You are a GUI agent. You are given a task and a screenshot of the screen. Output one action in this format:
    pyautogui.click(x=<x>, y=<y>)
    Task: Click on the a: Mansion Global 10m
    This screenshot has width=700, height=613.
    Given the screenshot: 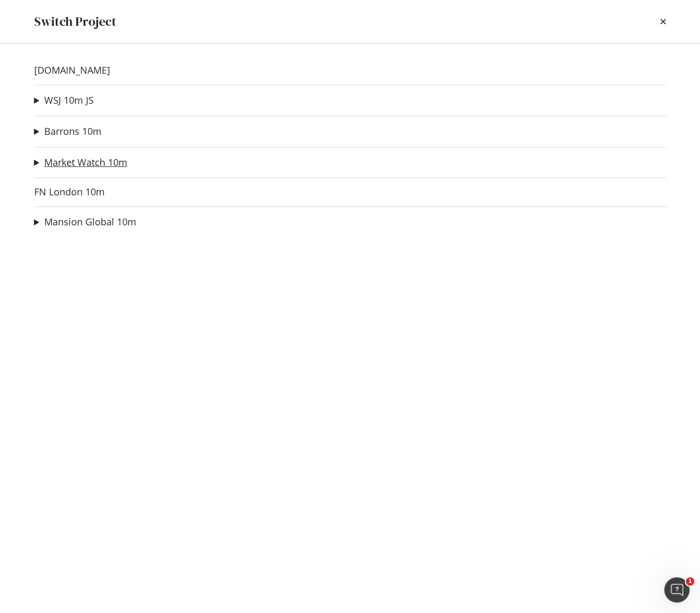 What is the action you would take?
    pyautogui.click(x=90, y=222)
    